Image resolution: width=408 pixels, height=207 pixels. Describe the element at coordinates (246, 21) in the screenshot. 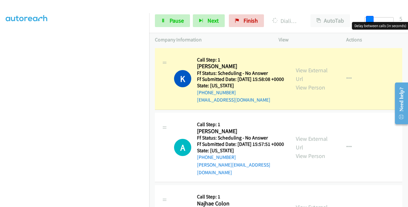

I see `a: Finish` at that location.